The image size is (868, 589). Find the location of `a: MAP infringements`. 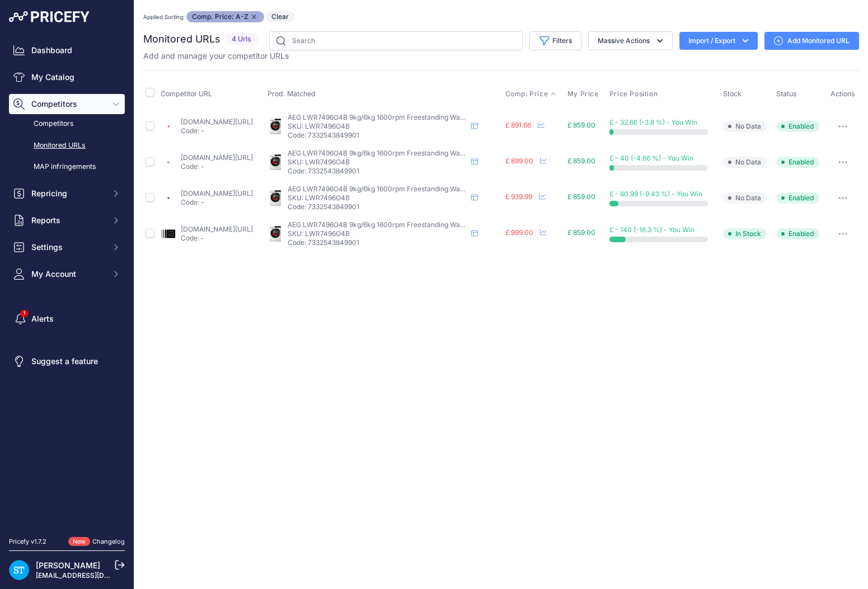

a: MAP infringements is located at coordinates (66, 166).